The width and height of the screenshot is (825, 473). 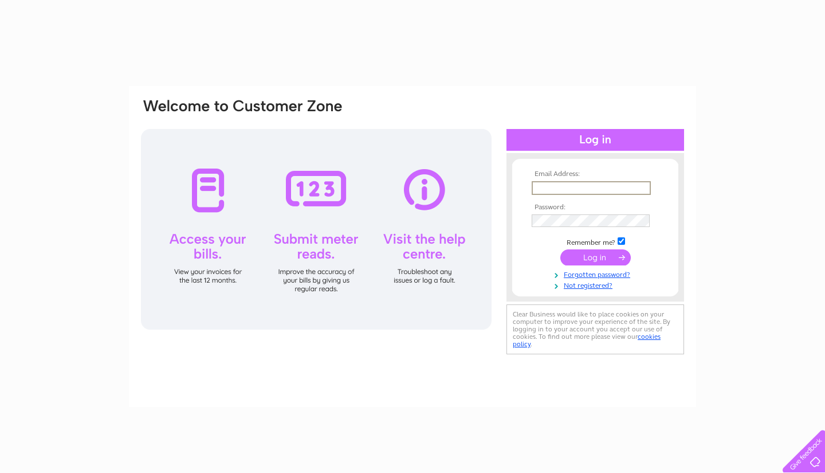 What do you see at coordinates (595, 329) in the screenshot?
I see `div: Clear Business would like to place cookies on your computer to improve your experience of the sit...` at bounding box center [595, 329].